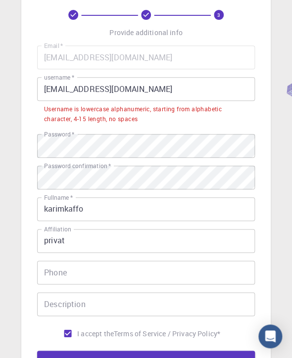  I want to click on label: username, so click(59, 77).